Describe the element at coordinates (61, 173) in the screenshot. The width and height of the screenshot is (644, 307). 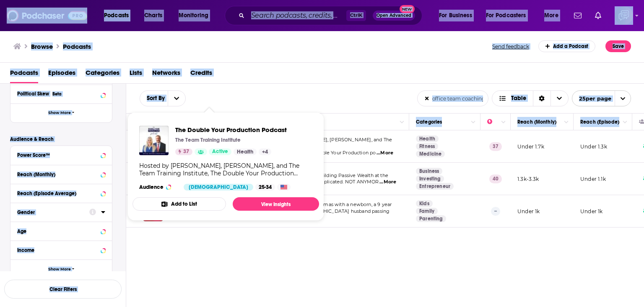
I see `button: Reach (Monthly)` at that location.